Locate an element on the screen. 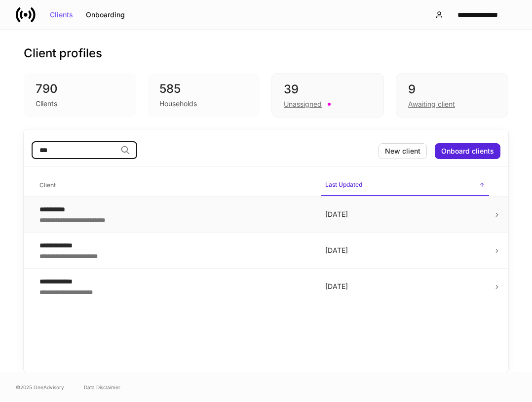  h6: Client is located at coordinates (48, 185).